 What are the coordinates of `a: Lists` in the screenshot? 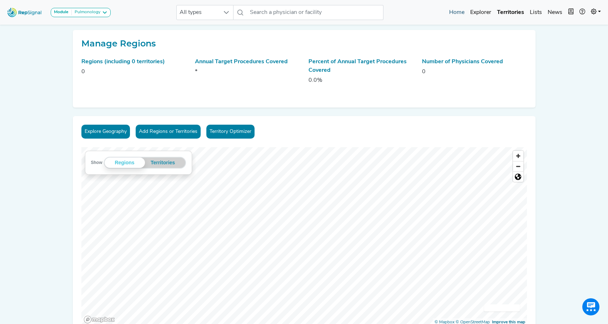 It's located at (536, 12).